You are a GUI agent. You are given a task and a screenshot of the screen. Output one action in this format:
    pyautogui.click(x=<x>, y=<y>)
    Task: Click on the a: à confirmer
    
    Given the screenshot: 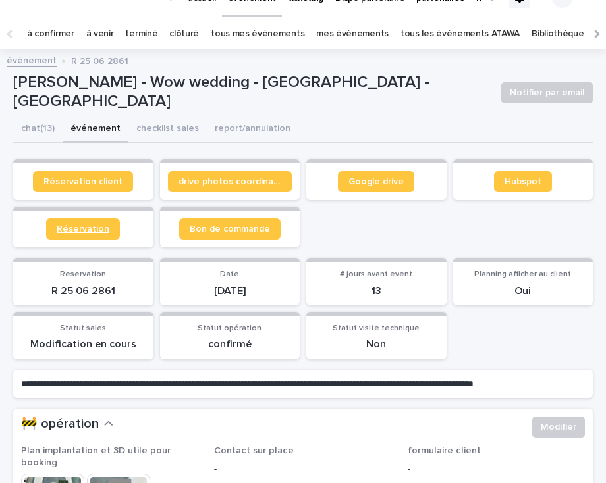 What is the action you would take?
    pyautogui.click(x=51, y=34)
    